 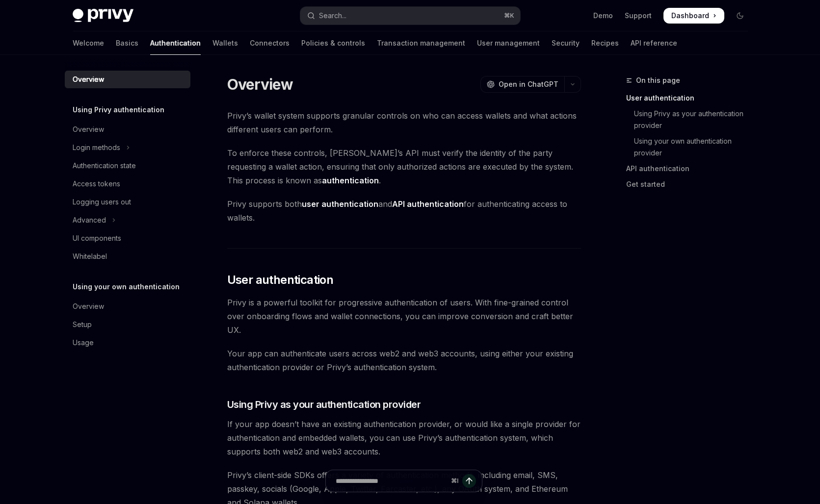 I want to click on a: Connectors, so click(x=269, y=43).